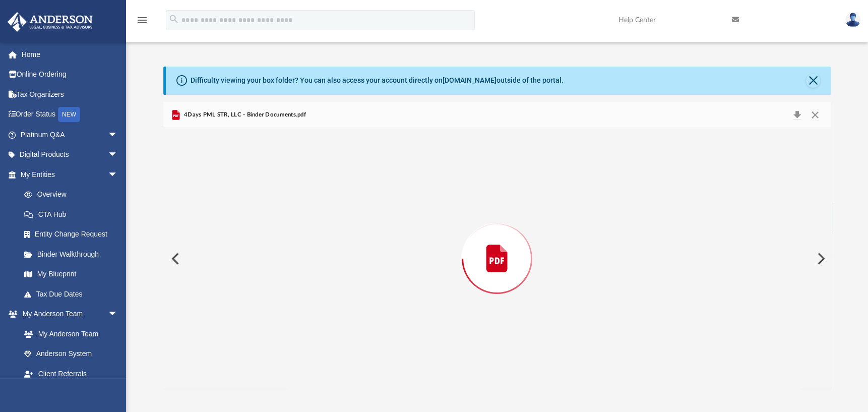 The height and width of the screenshot is (412, 868). What do you see at coordinates (73, 195) in the screenshot?
I see `a: Overview` at bounding box center [73, 195].